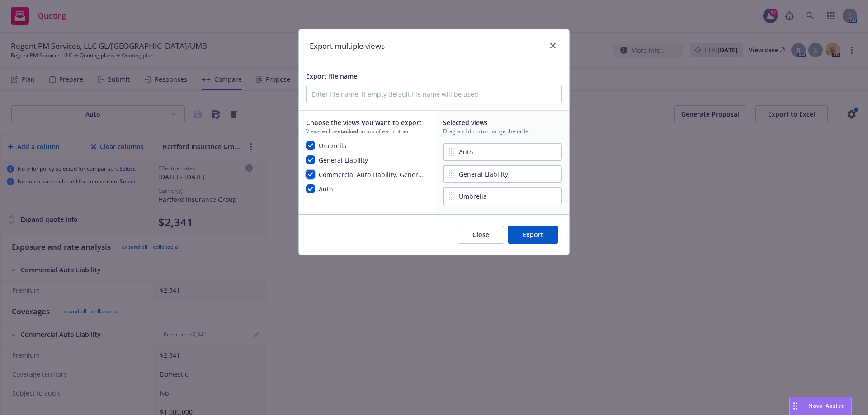 This screenshot has height=415, width=868. I want to click on button: Umbrella, so click(326, 146).